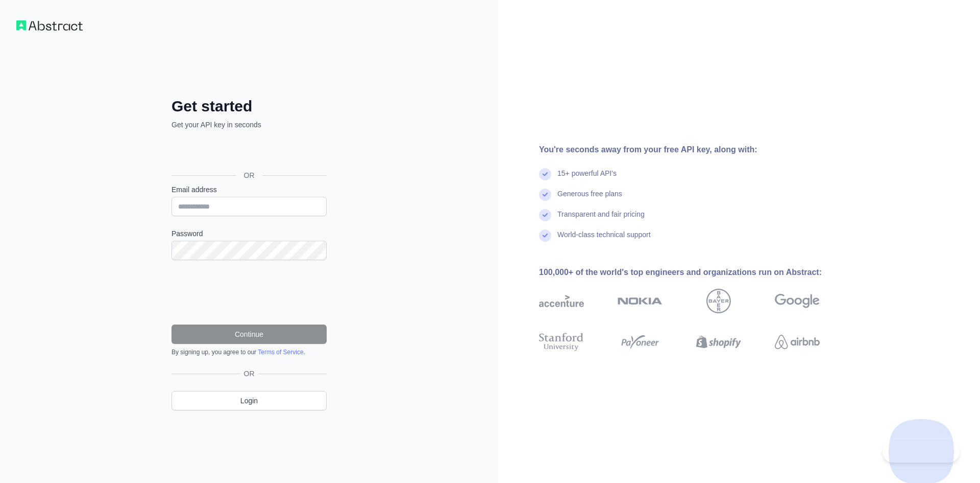 Image resolution: width=980 pixels, height=483 pixels. I want to click on img: payoneer, so click(640, 341).